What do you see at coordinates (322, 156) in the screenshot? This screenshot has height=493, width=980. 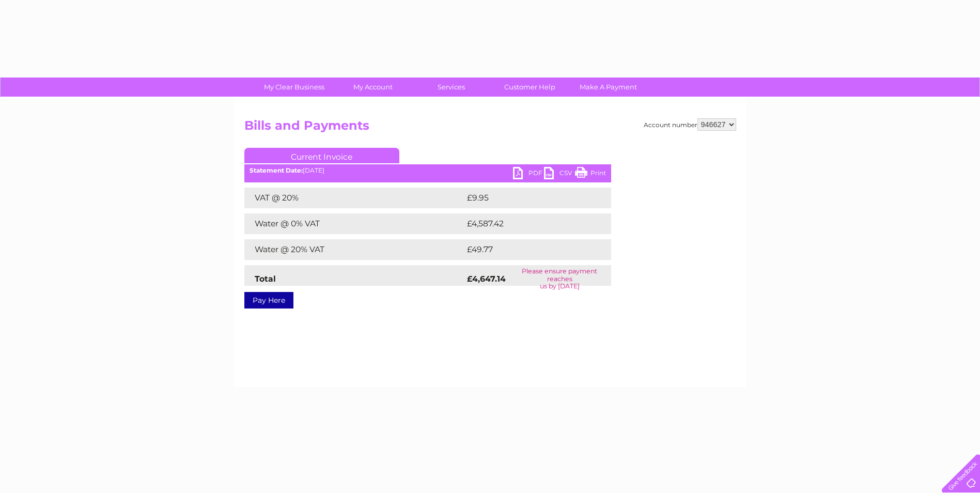 I see `a: Current Invoice` at bounding box center [322, 156].